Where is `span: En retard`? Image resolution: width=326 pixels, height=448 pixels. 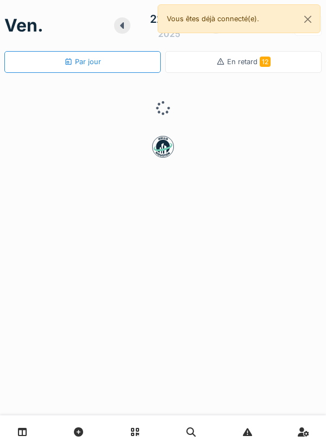
span: En retard is located at coordinates (249, 61).